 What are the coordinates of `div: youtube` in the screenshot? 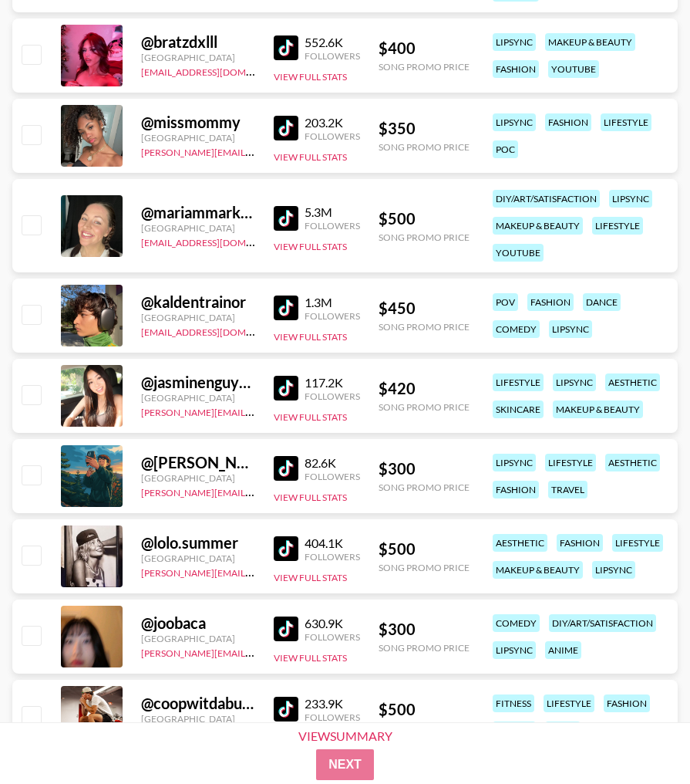 It's located at (574, 68).